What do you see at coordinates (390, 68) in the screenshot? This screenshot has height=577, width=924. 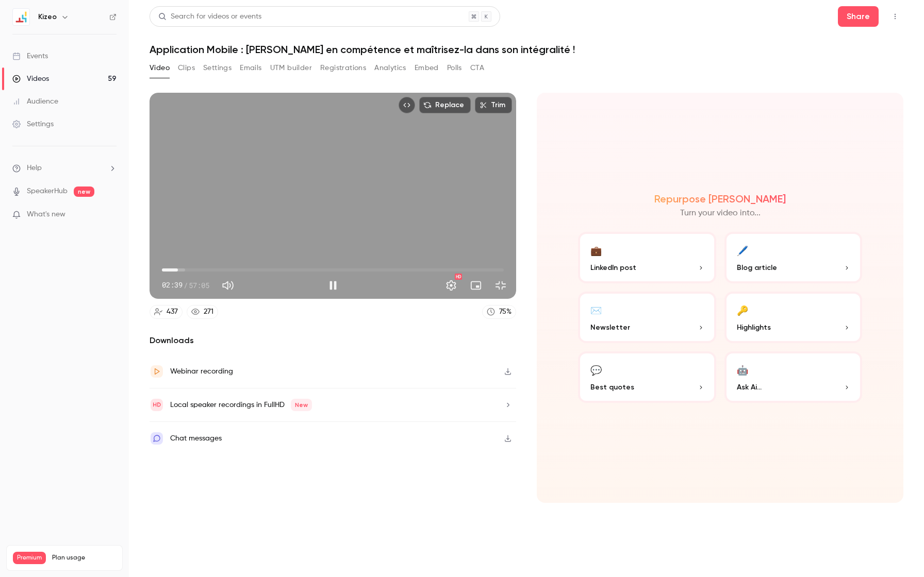 I see `button: Analytics` at bounding box center [390, 68].